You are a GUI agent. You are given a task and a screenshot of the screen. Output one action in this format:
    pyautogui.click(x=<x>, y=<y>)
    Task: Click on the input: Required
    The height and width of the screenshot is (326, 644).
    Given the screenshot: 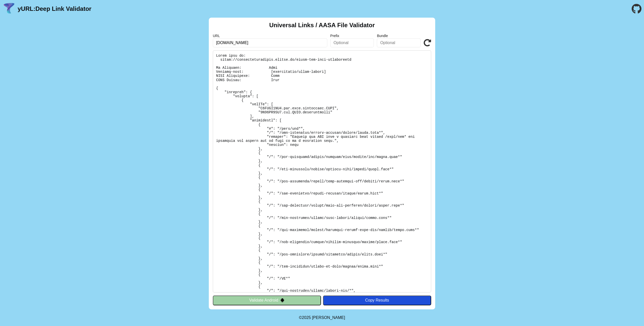 What is the action you would take?
    pyautogui.click(x=270, y=43)
    